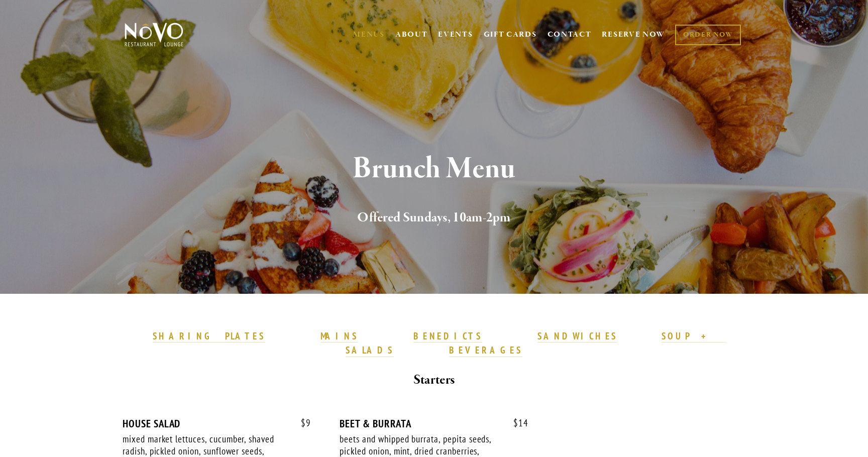 The width and height of the screenshot is (868, 457). Describe the element at coordinates (154, 35) in the screenshot. I see `img: Novo Restaurant &amp; Lounge` at that location.